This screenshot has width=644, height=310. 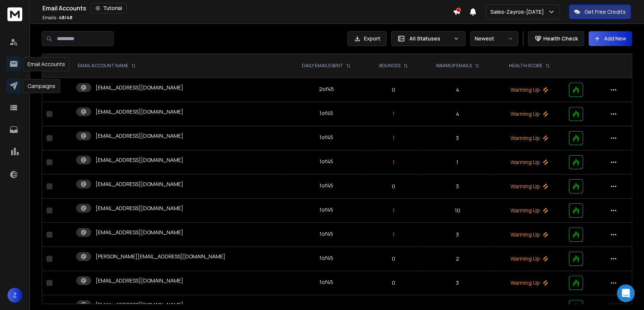 What do you see at coordinates (458, 162) in the screenshot?
I see `td: 1` at bounding box center [458, 162].